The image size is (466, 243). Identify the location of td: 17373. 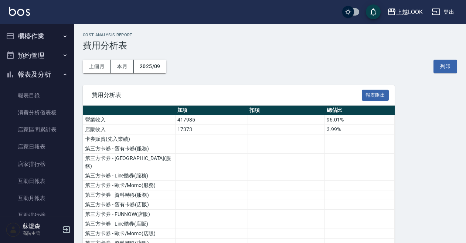
(212, 129).